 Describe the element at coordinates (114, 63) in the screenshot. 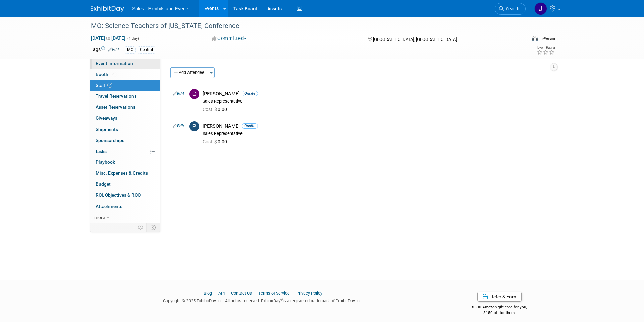

I see `span: Event Information` at that location.